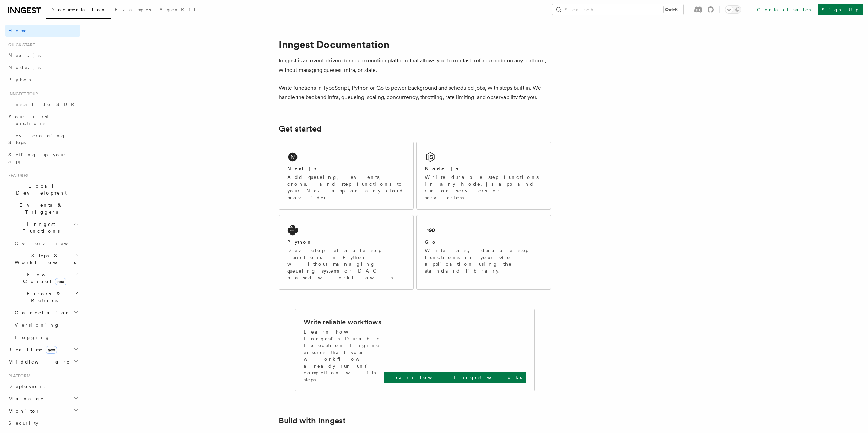 The image size is (868, 433). I want to click on button: Errors & Retries, so click(46, 297).